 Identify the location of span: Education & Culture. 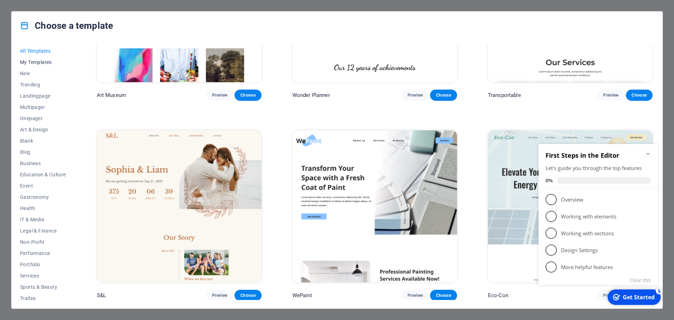
(43, 175).